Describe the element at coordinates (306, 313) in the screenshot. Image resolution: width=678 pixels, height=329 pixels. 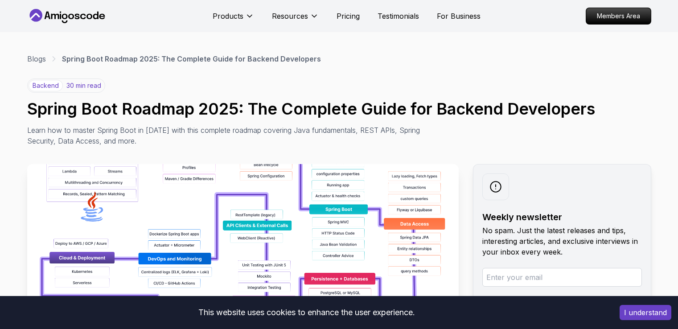
I see `div: This website uses cookies to enhance the user experience.` at that location.